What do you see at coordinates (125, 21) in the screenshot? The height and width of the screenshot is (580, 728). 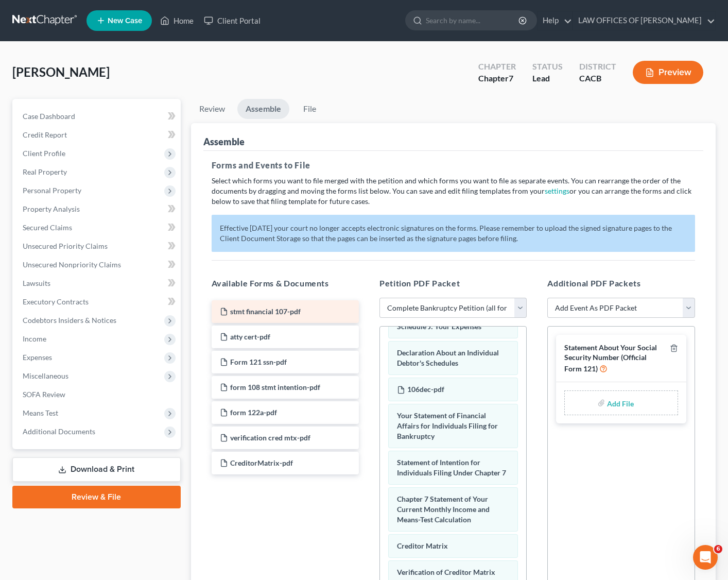 I see `span: New Case` at bounding box center [125, 21].